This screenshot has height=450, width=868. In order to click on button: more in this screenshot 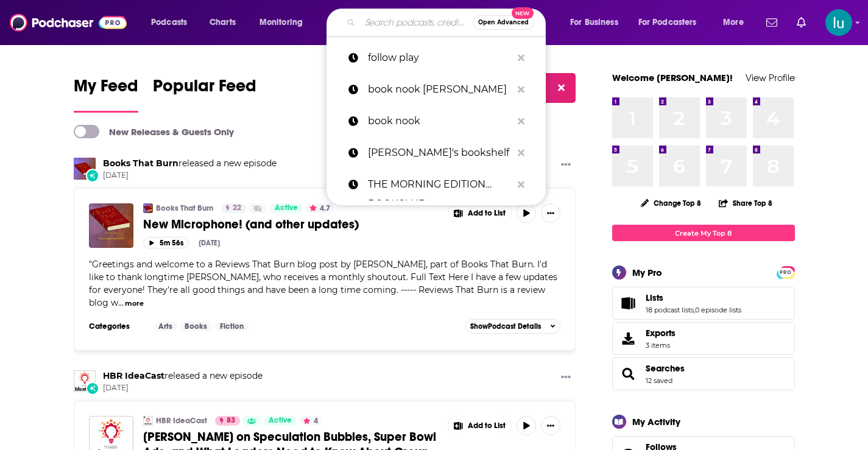, I will do `click(134, 304)`.